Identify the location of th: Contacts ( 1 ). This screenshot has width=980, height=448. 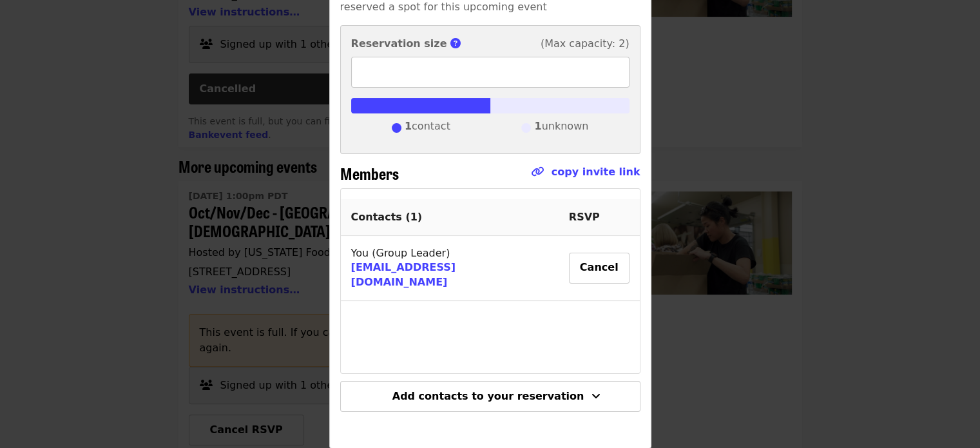
(450, 217).